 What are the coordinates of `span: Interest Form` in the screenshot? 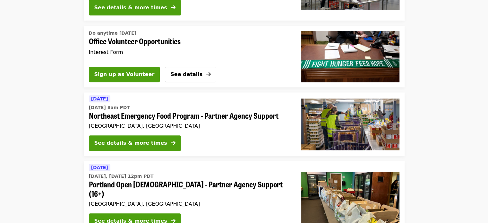 It's located at (106, 52).